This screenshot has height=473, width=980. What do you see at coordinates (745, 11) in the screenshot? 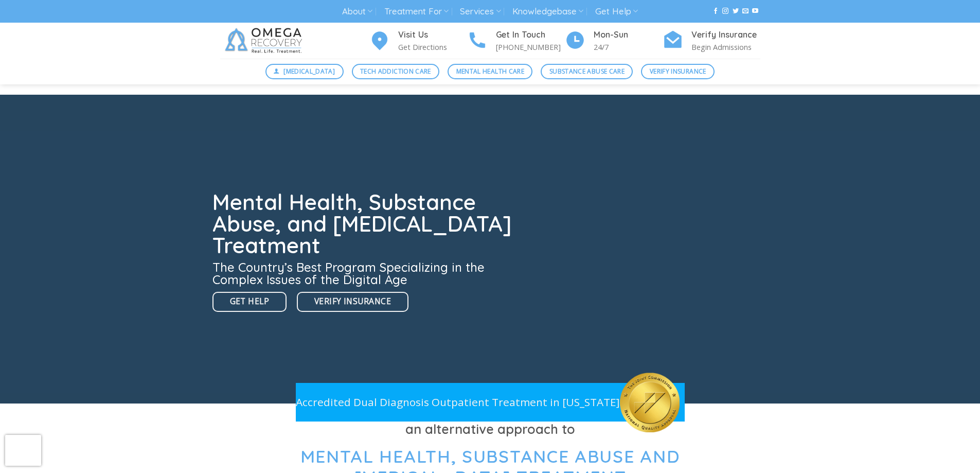
I see `a: Send us an email` at bounding box center [745, 11].